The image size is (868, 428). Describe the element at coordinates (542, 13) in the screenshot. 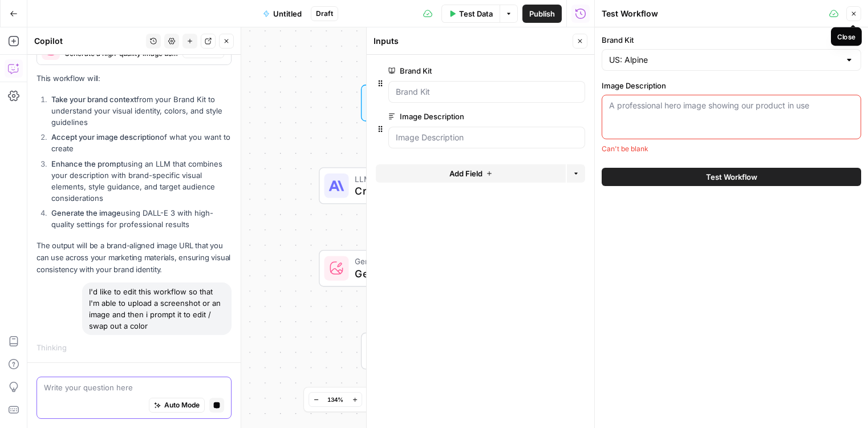

I see `span: Publish` at that location.